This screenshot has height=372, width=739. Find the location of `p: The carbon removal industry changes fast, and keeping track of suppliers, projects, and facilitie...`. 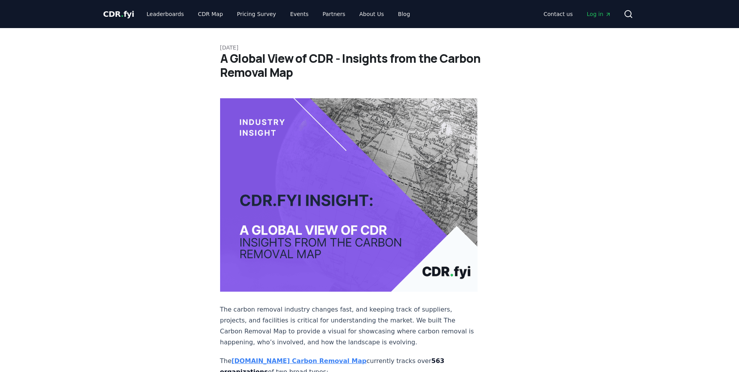

p: The carbon removal industry changes fast, and keeping track of suppliers, projects, and facilitie... is located at coordinates (349, 326).